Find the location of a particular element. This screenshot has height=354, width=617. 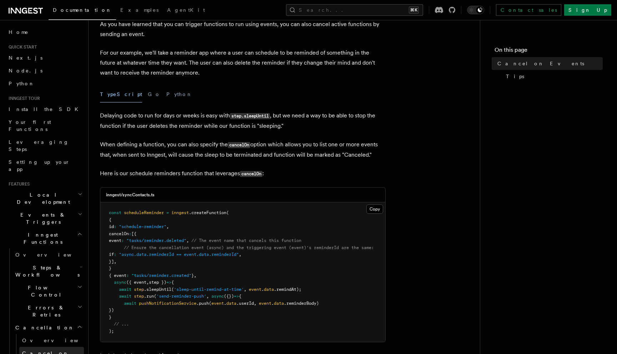

span: pushNotificationService is located at coordinates (168, 304).